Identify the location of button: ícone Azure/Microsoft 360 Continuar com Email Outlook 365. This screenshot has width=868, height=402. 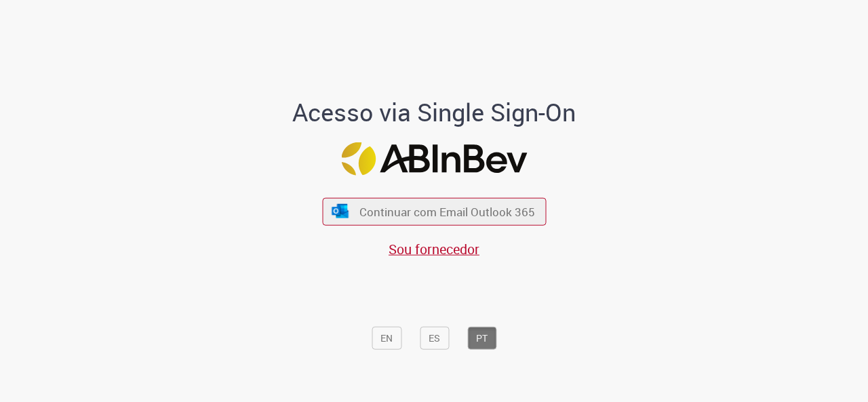
(434, 211).